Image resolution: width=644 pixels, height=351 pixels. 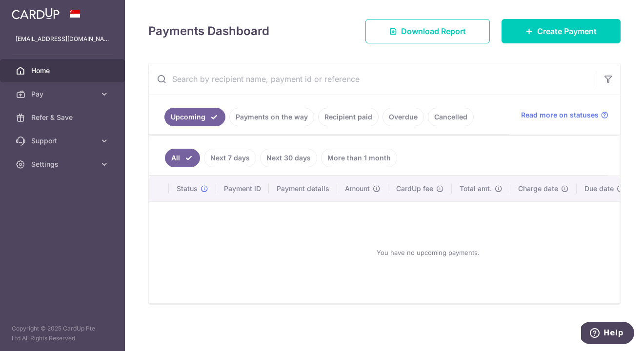 What do you see at coordinates (64, 141) in the screenshot?
I see `span: Support` at bounding box center [64, 141].